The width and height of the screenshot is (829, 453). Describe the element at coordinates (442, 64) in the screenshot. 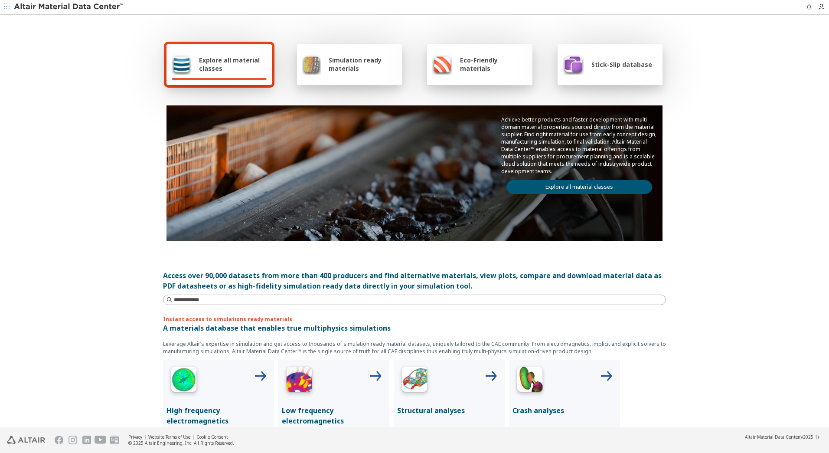

I see `img: Eco-Friendly materials` at that location.